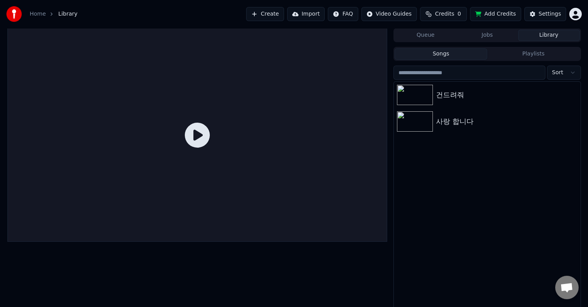 The image size is (588, 307). What do you see at coordinates (459, 14) in the screenshot?
I see `span: 0` at bounding box center [459, 14].